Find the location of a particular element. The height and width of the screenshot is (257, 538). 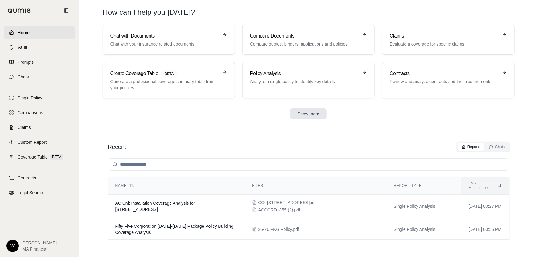

a: Coverage TableBETA is located at coordinates (39, 157).